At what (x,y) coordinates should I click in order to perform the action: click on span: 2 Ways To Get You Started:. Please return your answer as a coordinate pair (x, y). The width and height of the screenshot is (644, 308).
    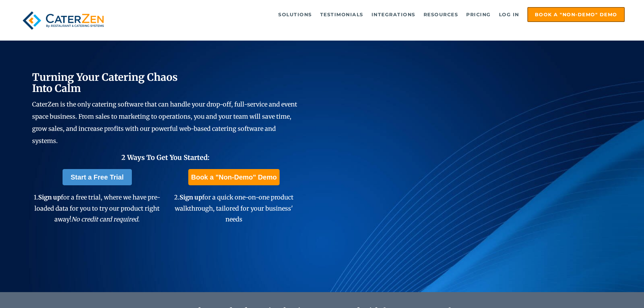
    Looking at the image, I should click on (165, 157).